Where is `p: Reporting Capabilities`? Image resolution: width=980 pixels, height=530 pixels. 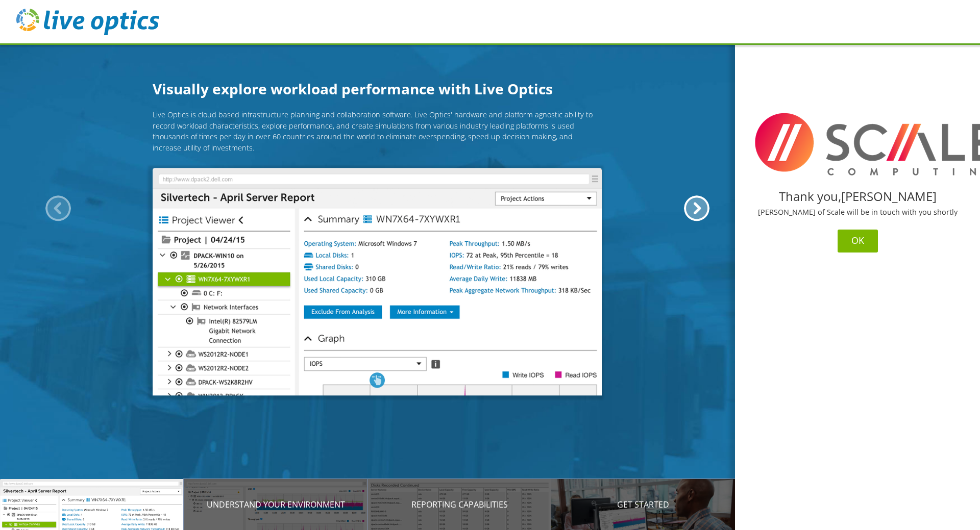 p: Reporting Capabilities is located at coordinates (459, 505).